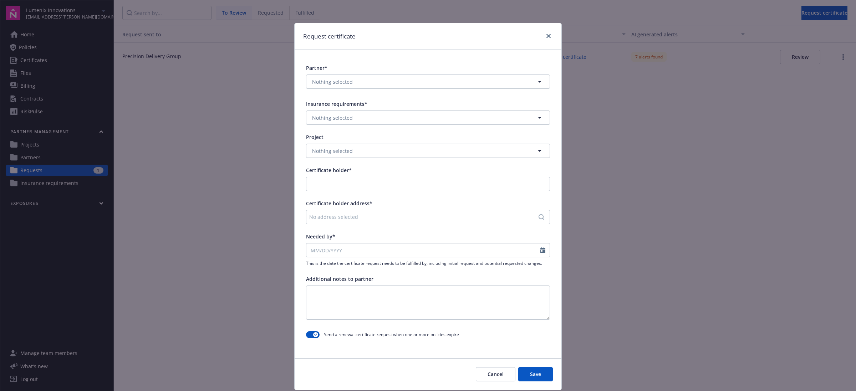 Image resolution: width=856 pixels, height=391 pixels. I want to click on span: Certificate holder*, so click(329, 170).